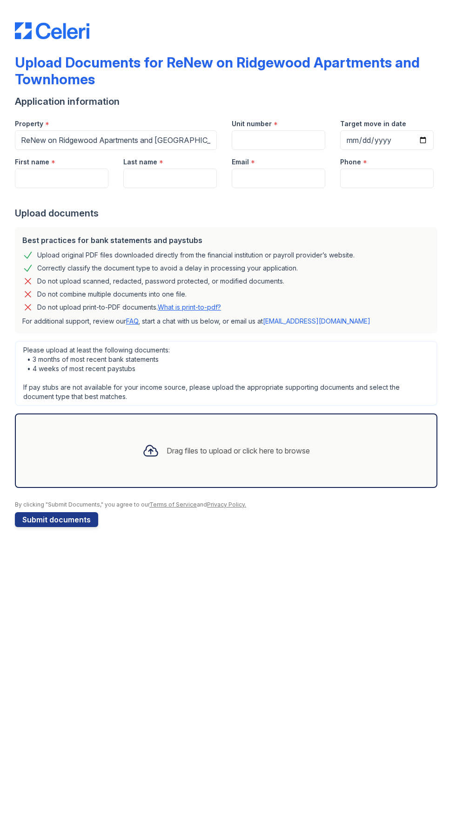 The image size is (456, 839). Describe the element at coordinates (32, 162) in the screenshot. I see `label: First name` at that location.